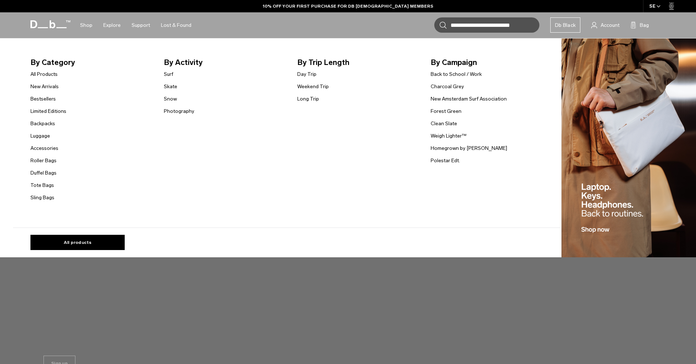 This screenshot has width=696, height=364. Describe the element at coordinates (42, 185) in the screenshot. I see `a: Tote Bags` at that location.